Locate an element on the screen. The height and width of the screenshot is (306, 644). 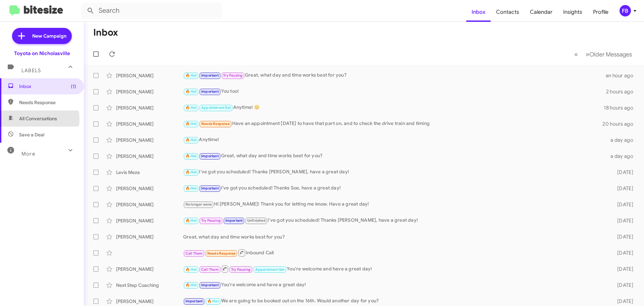
div: Inbound Call is located at coordinates (395, 252).